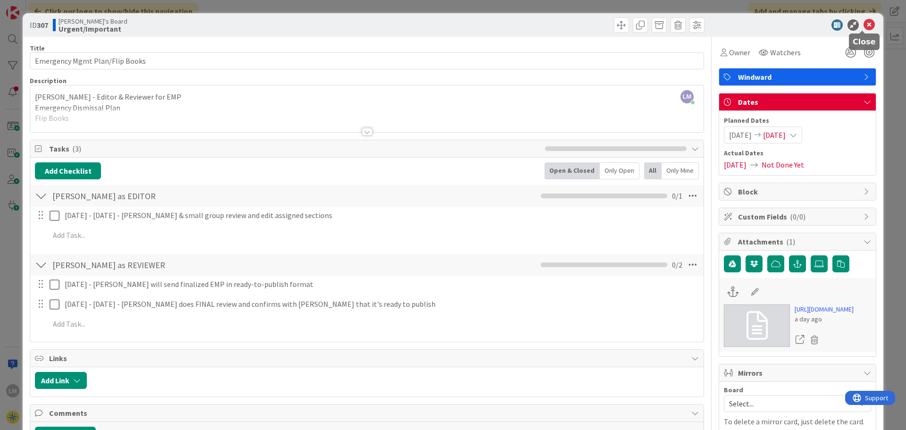 The height and width of the screenshot is (430, 906). Describe the element at coordinates (680, 171) in the screenshot. I see `div: Only Mine` at that location.